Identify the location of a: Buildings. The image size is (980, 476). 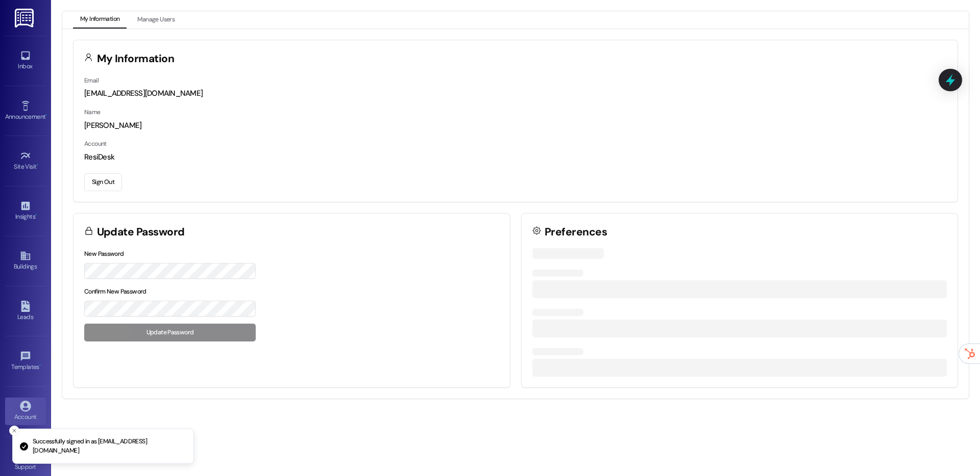
(26, 261).